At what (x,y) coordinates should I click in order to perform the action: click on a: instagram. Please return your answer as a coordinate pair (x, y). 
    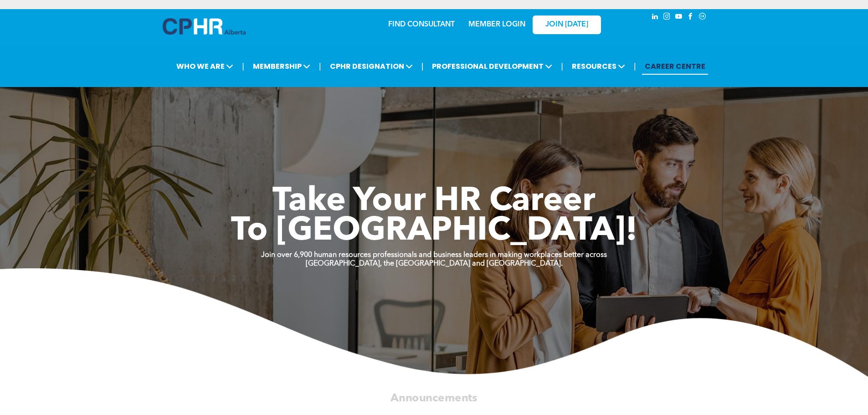
    Looking at the image, I should click on (667, 17).